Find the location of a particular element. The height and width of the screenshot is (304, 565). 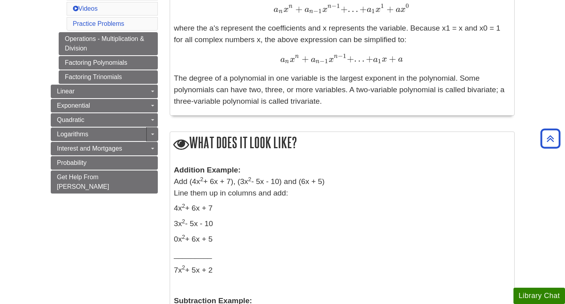

a: Probability is located at coordinates (104, 163).